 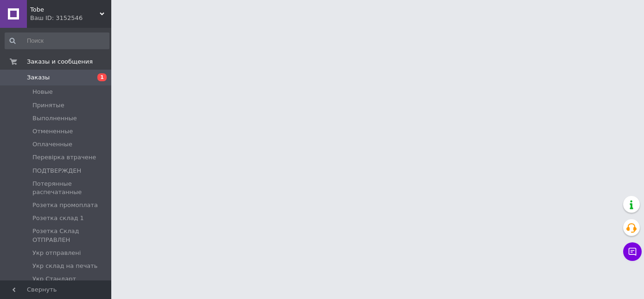 I want to click on span: Заказы и сообщения, so click(x=60, y=62).